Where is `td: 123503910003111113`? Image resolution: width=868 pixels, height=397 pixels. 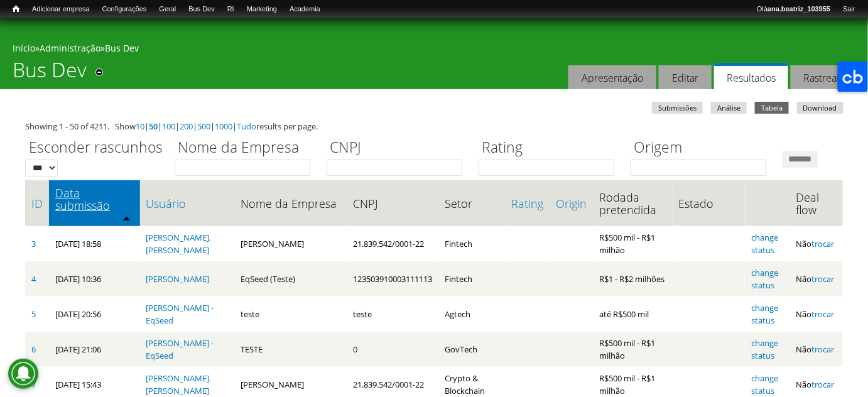
td: 123503910003111113 is located at coordinates (393, 279).